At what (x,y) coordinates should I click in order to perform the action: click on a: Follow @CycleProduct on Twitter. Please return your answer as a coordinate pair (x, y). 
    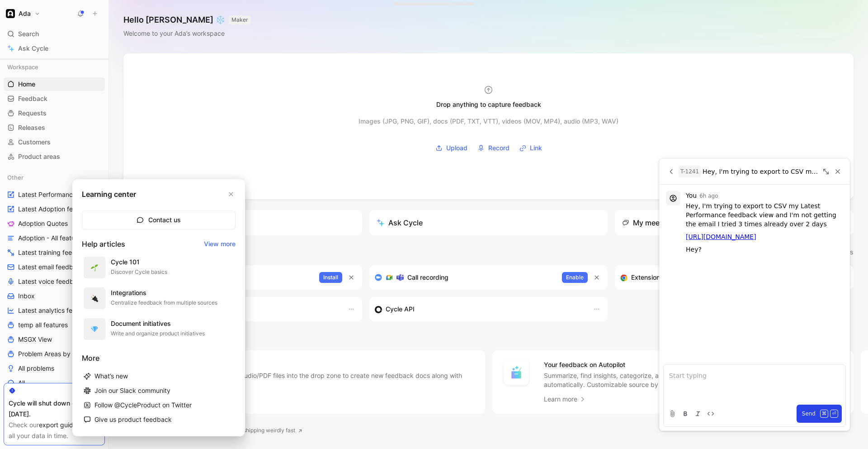
    Looking at the image, I should click on (159, 405).